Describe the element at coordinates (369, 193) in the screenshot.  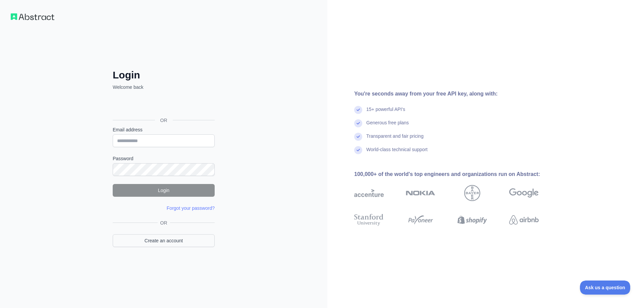
I see `img: accenture` at that location.